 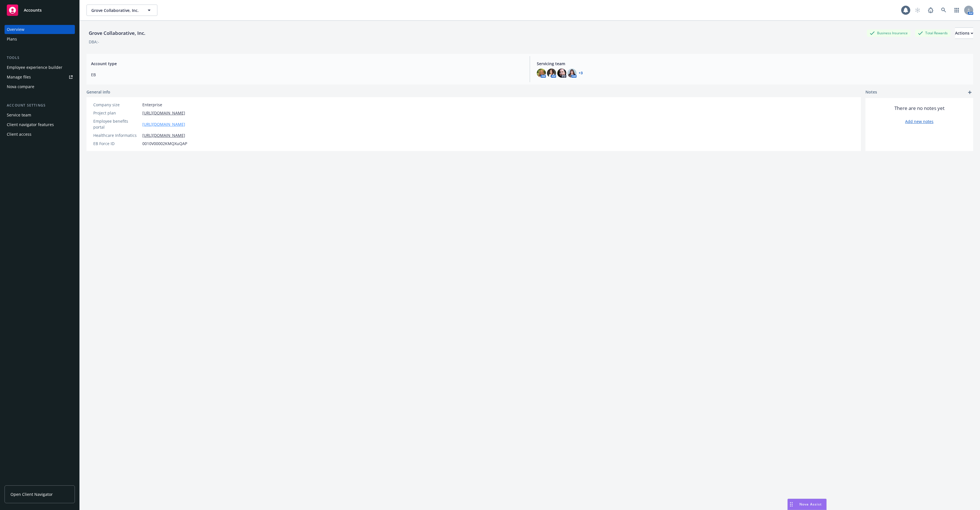 I want to click on div: Actions, so click(x=964, y=33).